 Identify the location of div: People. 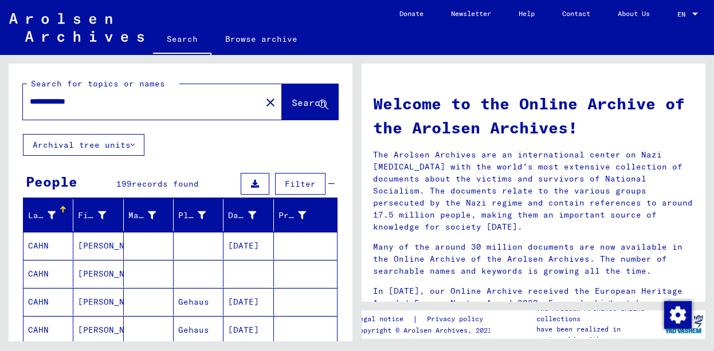
(52, 182).